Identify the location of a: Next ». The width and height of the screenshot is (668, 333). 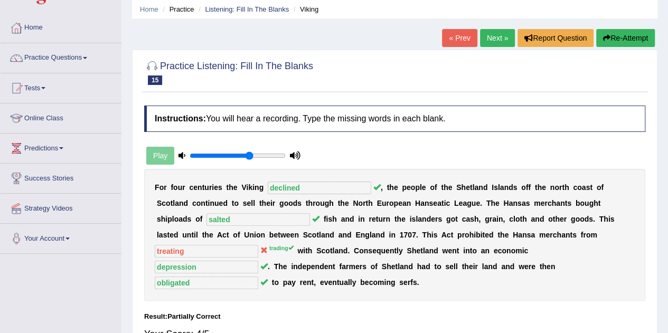
(497, 38).